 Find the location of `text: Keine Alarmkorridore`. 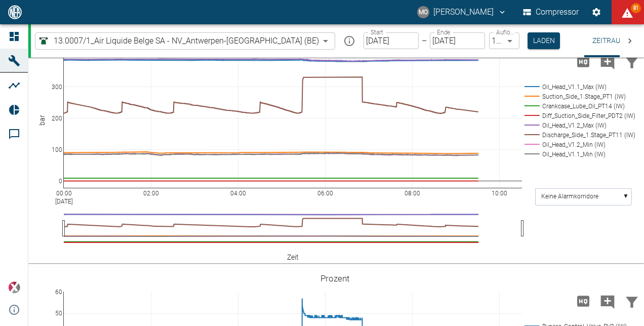

text: Keine Alarmkorridore is located at coordinates (570, 196).